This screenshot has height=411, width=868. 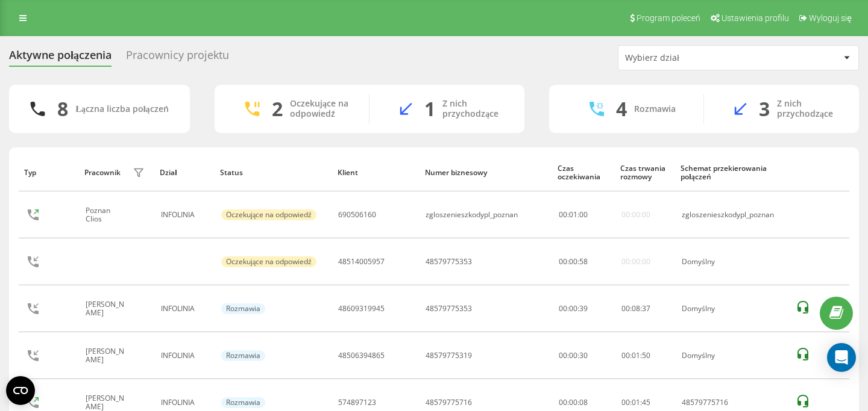 What do you see at coordinates (669, 18) in the screenshot?
I see `span: Program poleceń` at bounding box center [669, 18].